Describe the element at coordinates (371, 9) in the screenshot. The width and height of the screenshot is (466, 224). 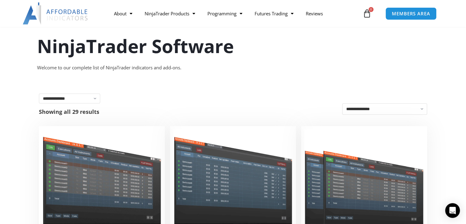
I see `span: 0` at that location.